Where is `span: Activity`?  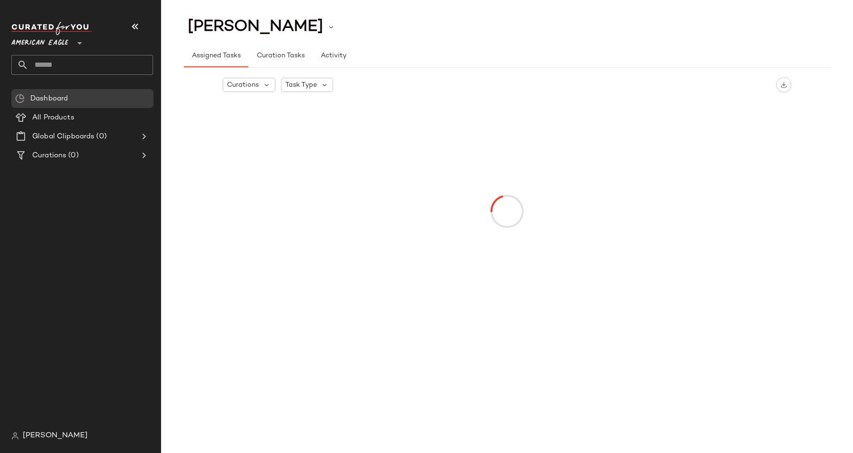
span: Activity is located at coordinates (333, 56).